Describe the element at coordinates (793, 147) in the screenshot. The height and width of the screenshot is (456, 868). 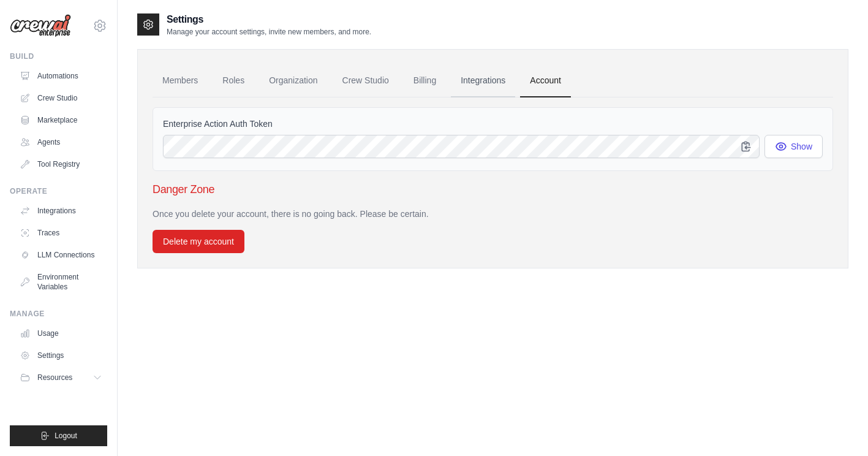
I see `button: Show` at that location.